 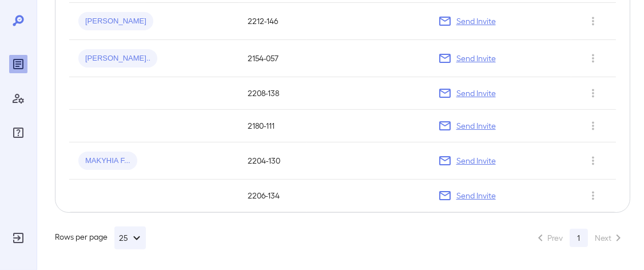 What do you see at coordinates (19, 133) in the screenshot?
I see `div: FAQ` at bounding box center [19, 133].